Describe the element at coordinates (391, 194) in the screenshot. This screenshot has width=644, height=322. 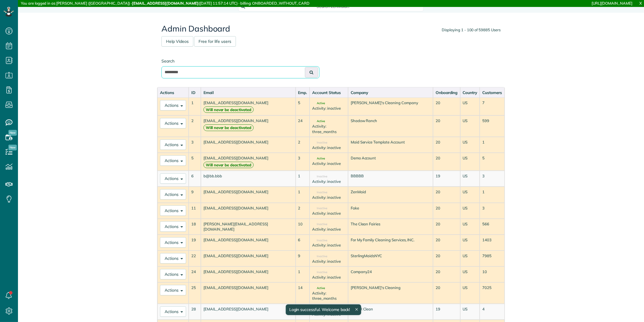
I see `td: ZenMaid` at that location.